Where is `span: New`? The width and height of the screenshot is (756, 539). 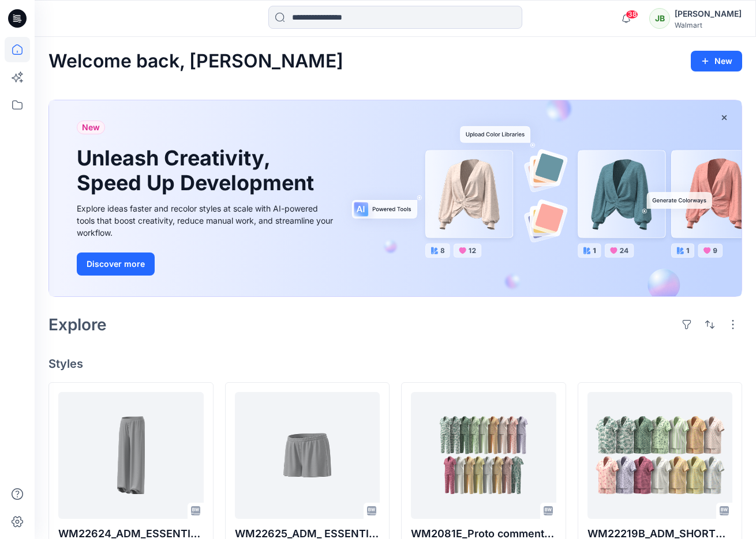 span: New is located at coordinates (91, 127).